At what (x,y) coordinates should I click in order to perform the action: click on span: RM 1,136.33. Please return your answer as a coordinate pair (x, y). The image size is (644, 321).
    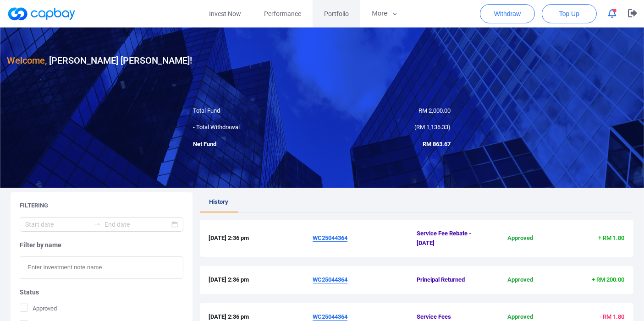
    Looking at the image, I should click on (433, 127).